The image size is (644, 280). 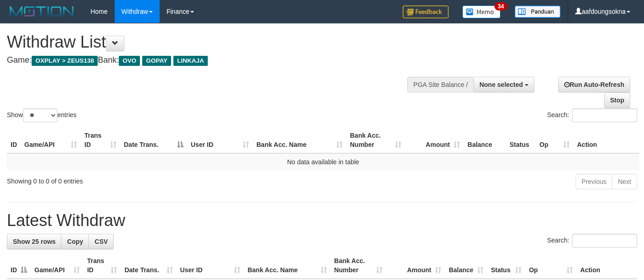 What do you see at coordinates (503, 85) in the screenshot?
I see `button: None selected` at bounding box center [503, 85].